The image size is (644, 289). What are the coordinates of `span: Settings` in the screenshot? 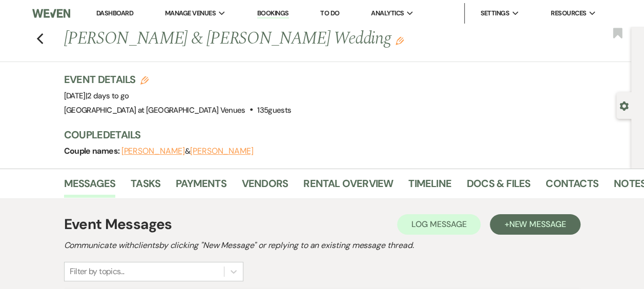 It's located at (494, 13).